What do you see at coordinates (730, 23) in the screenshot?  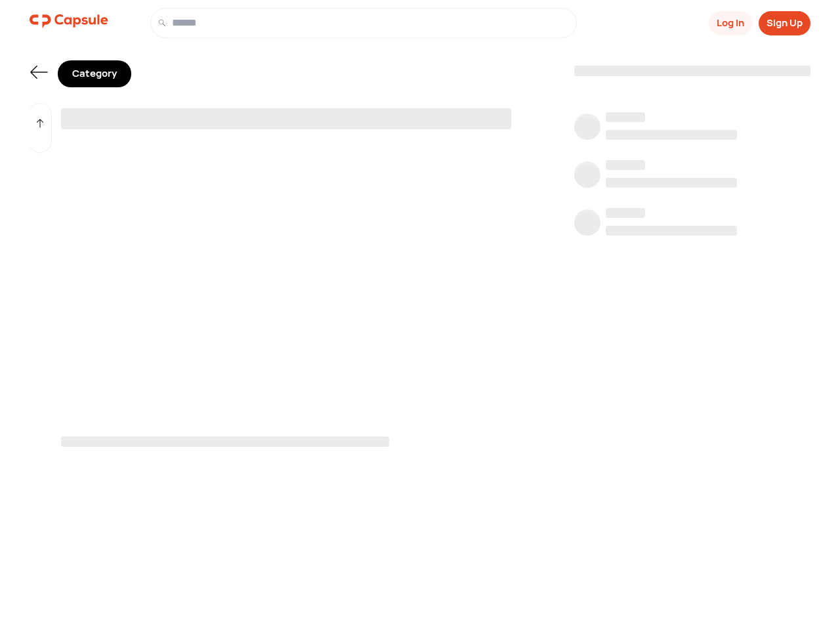 I see `button: Log In` at bounding box center [730, 23].